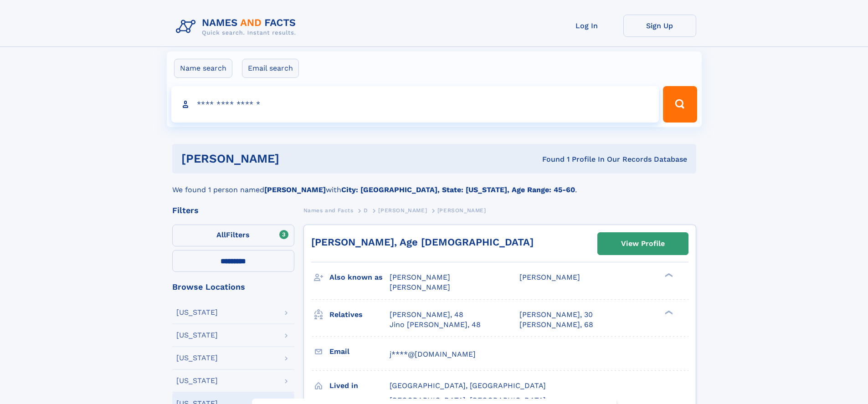 The height and width of the screenshot is (404, 868). Describe the element at coordinates (360, 277) in the screenshot. I see `h3: Also known as` at that location.